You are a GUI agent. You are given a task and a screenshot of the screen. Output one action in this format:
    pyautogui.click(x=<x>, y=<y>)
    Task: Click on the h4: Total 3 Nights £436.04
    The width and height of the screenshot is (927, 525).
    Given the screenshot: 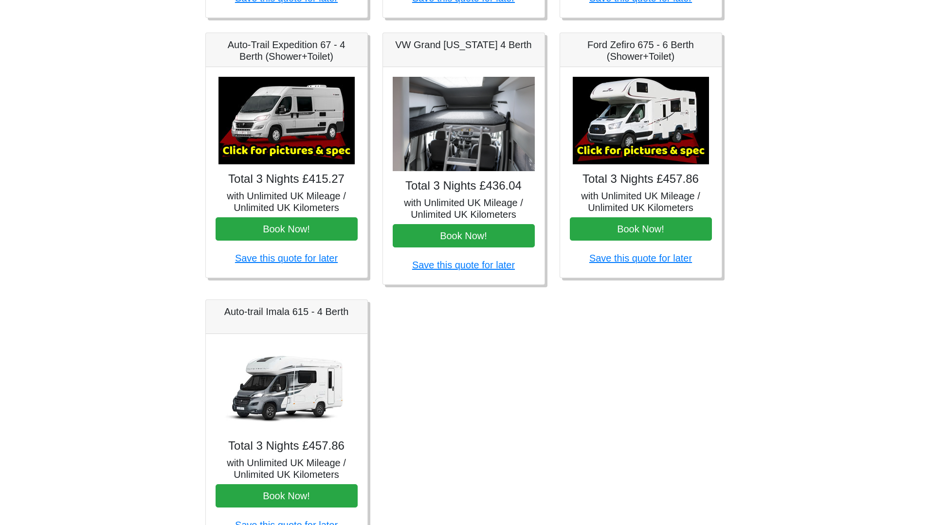 What is the action you would take?
    pyautogui.click(x=464, y=186)
    